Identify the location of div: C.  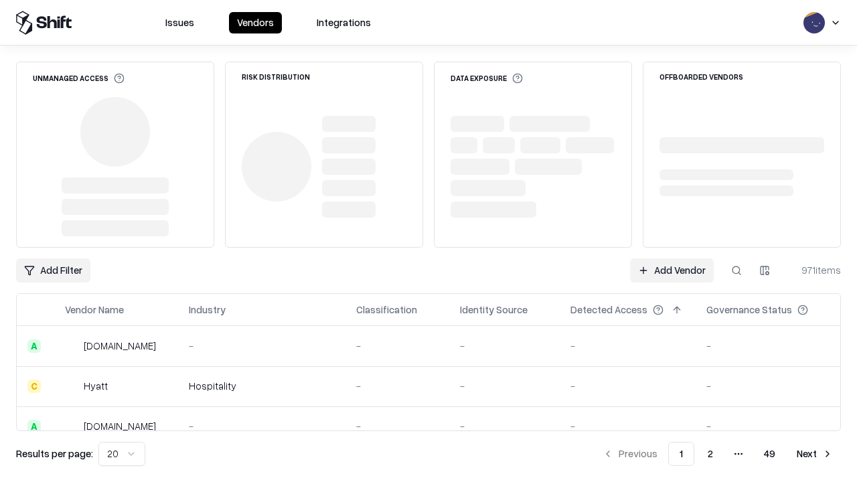
(34, 386).